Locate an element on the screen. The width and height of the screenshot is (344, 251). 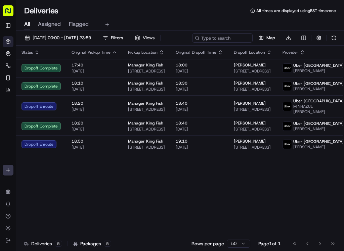
span: Assigned is located at coordinates (49, 24).